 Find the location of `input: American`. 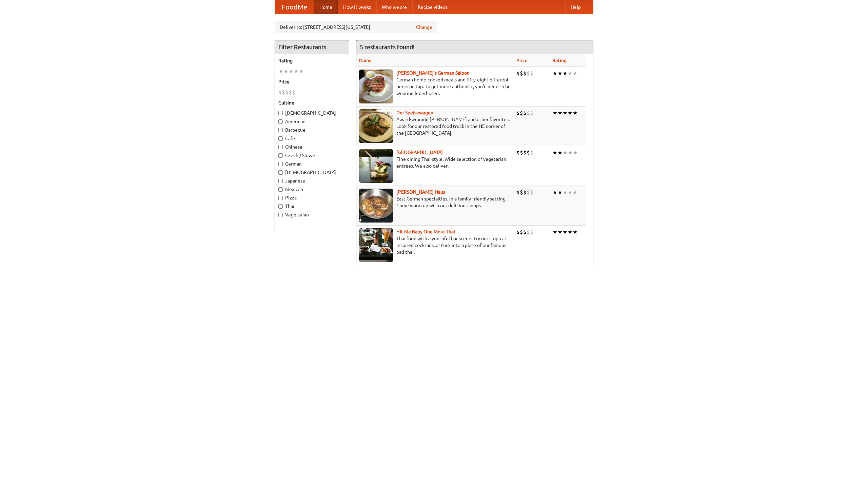

input: American is located at coordinates (281, 122).